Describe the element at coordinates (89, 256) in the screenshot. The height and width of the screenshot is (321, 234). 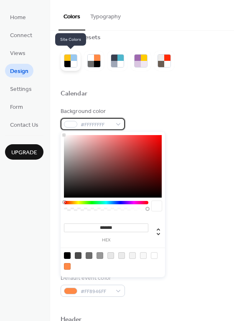
I see `div: rgb(108, 108, 108)` at that location.